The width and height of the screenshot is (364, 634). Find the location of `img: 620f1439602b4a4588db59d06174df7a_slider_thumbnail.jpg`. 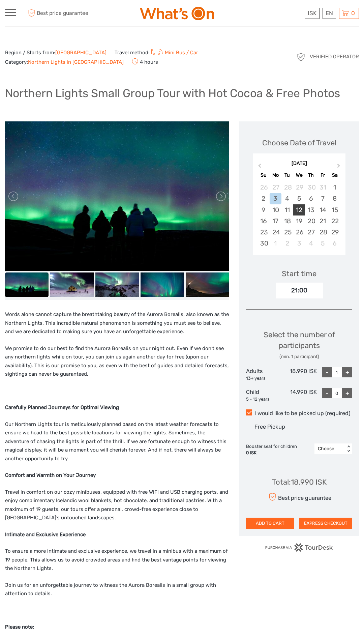

img: 620f1439602b4a4588db59d06174df7a_slider_thumbnail.jpg is located at coordinates (207, 285).